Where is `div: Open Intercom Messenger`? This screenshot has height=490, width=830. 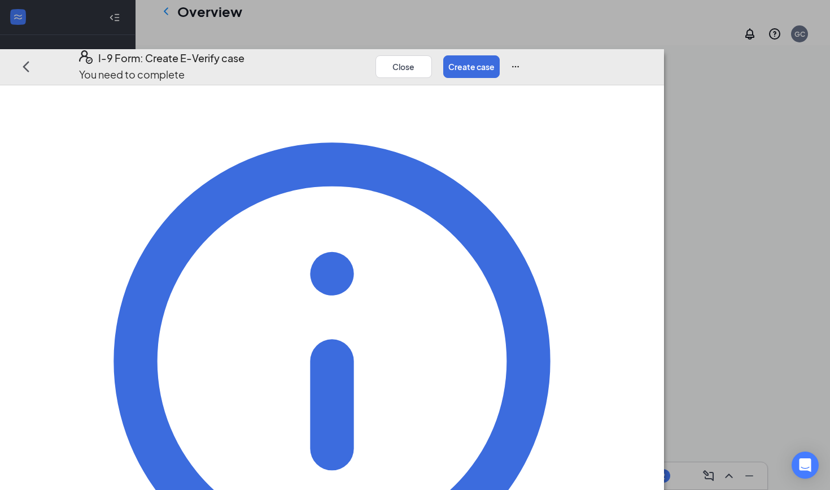 div: Open Intercom Messenger is located at coordinates (806, 465).